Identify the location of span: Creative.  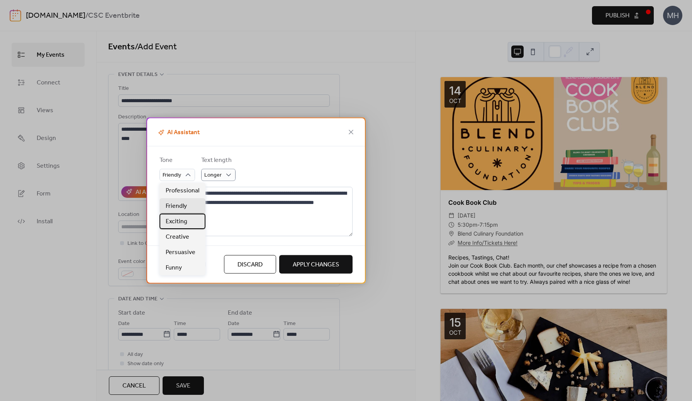
(177, 237).